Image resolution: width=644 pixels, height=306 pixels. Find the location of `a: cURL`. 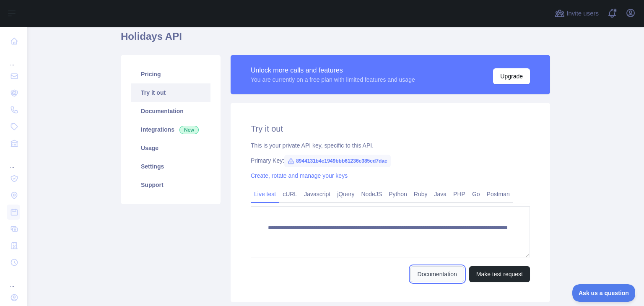

a: cURL is located at coordinates (290, 194).